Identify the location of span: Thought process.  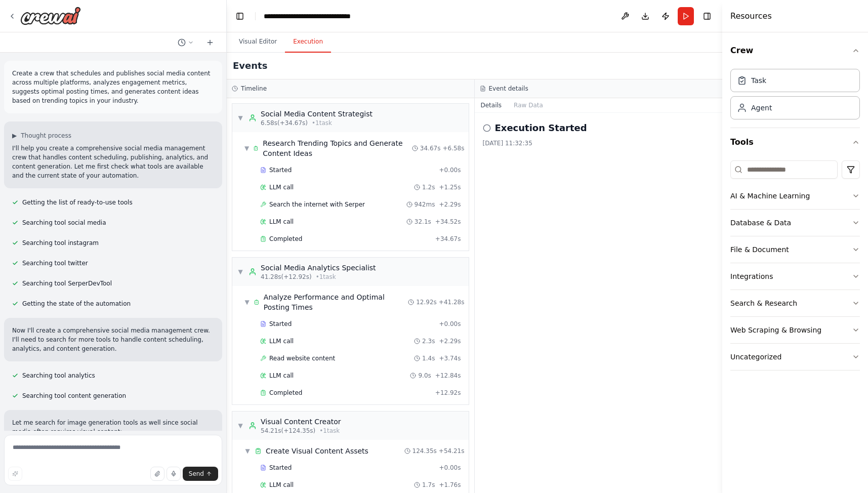
(46, 136).